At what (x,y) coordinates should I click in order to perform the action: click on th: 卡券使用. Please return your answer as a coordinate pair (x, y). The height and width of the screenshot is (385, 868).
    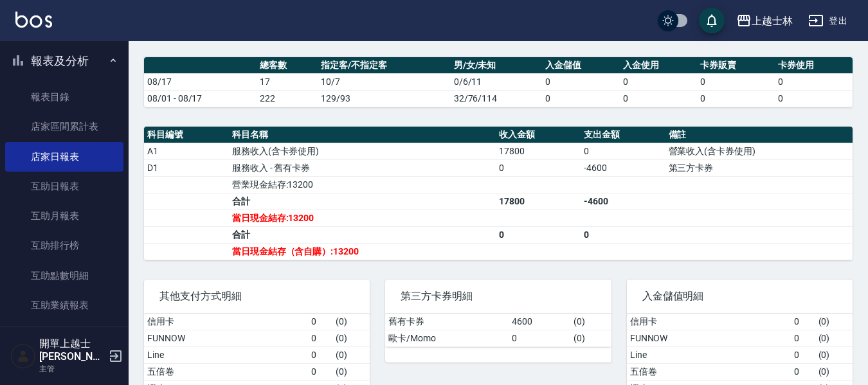
    Looking at the image, I should click on (814, 66).